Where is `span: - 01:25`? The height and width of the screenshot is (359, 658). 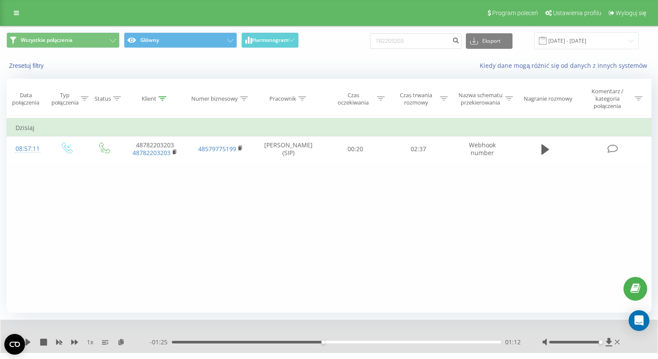
span: - 01:25 is located at coordinates (161, 342).